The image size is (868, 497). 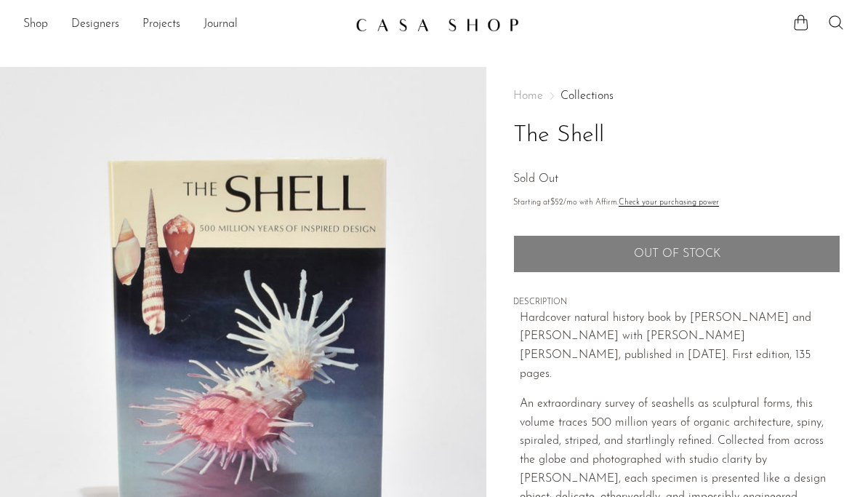 I want to click on a: Collections, so click(x=587, y=96).